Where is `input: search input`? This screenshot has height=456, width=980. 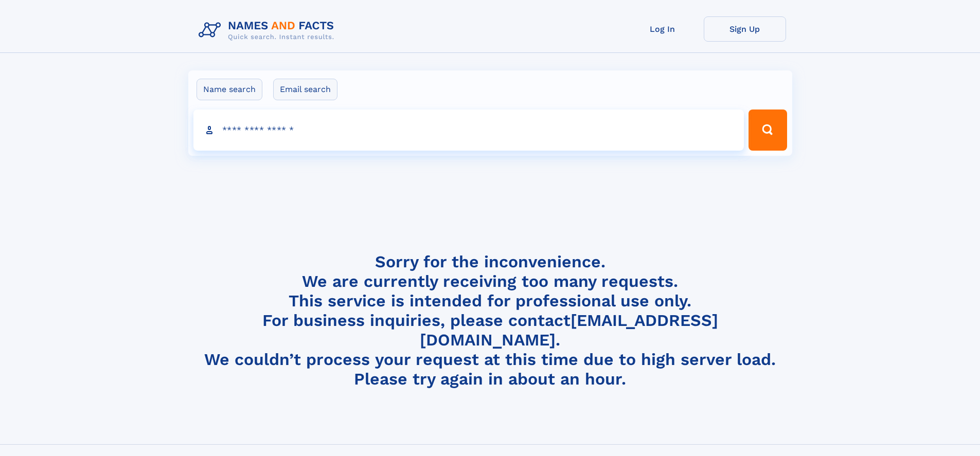
input: search input is located at coordinates (469, 130).